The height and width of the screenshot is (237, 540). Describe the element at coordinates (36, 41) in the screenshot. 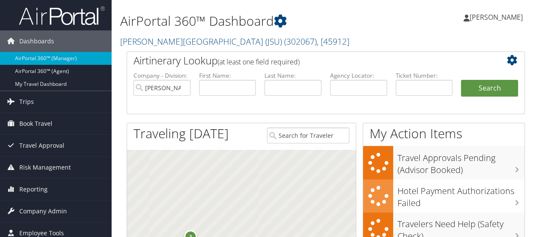

I see `span: Dashboards` at that location.